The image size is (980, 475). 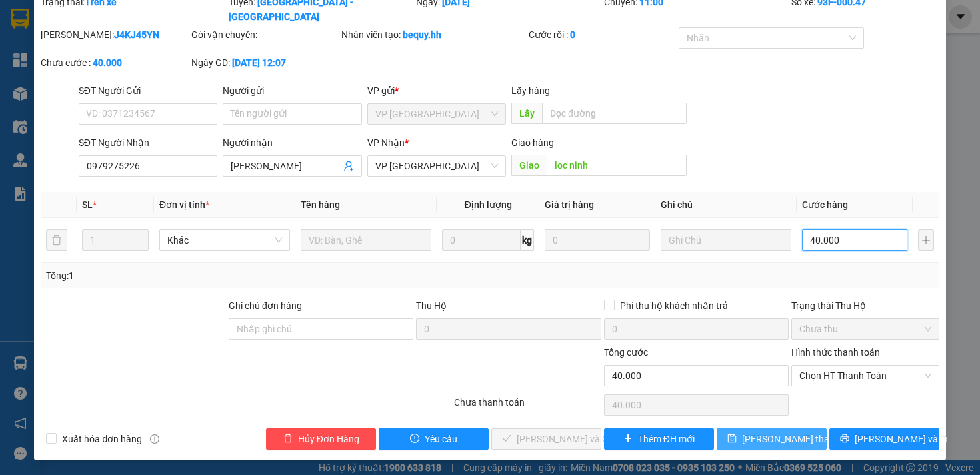 What do you see at coordinates (436, 91) in the screenshot?
I see `div: VP gửi` at bounding box center [436, 91].